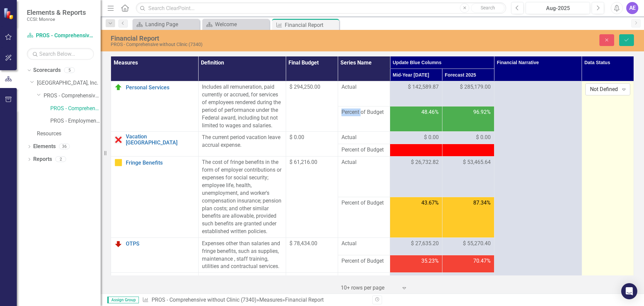 This screenshot has height=306, width=644. Describe the element at coordinates (242, 282) in the screenshot. I see `div: The cost incurred to purchase, lease or rent equipment.` at that location.